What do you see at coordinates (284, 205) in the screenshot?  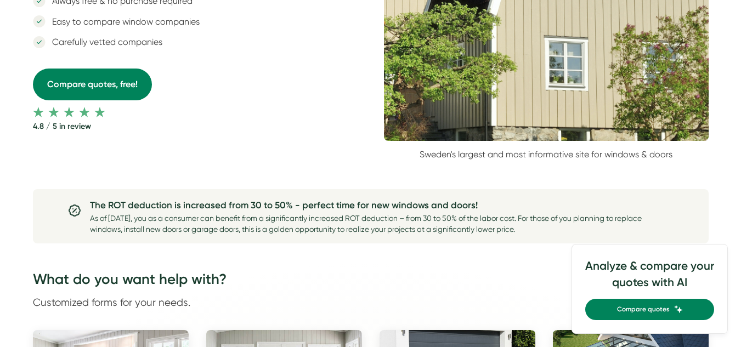 I see `font: The ROT deduction is increased from 30 to 50% - perfect time for new windows and doors!` at bounding box center [284, 205].